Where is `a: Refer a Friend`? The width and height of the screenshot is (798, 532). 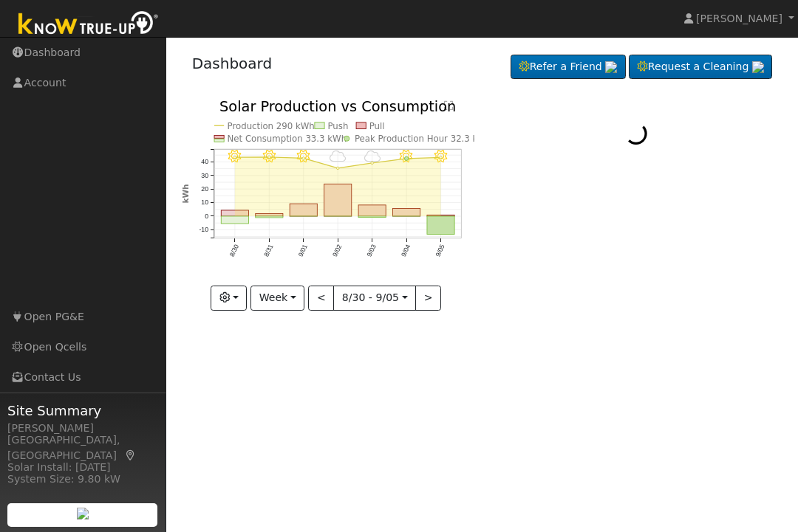
a: Refer a Friend is located at coordinates (568, 67).